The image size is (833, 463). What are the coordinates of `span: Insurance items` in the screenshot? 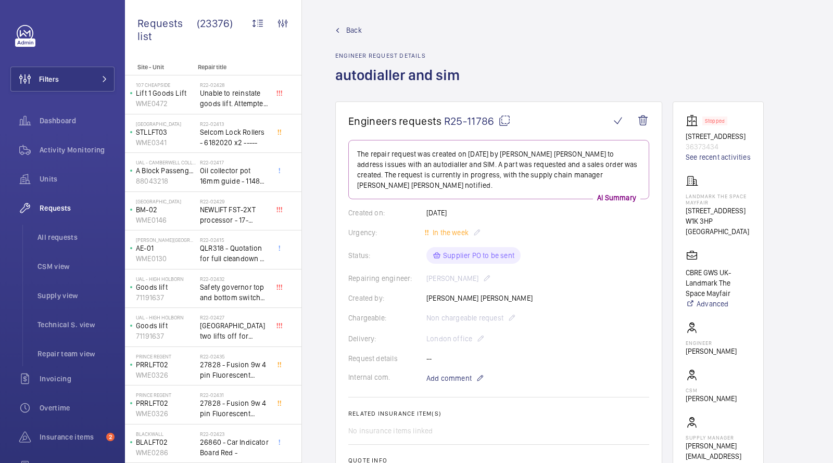 It's located at (71, 437).